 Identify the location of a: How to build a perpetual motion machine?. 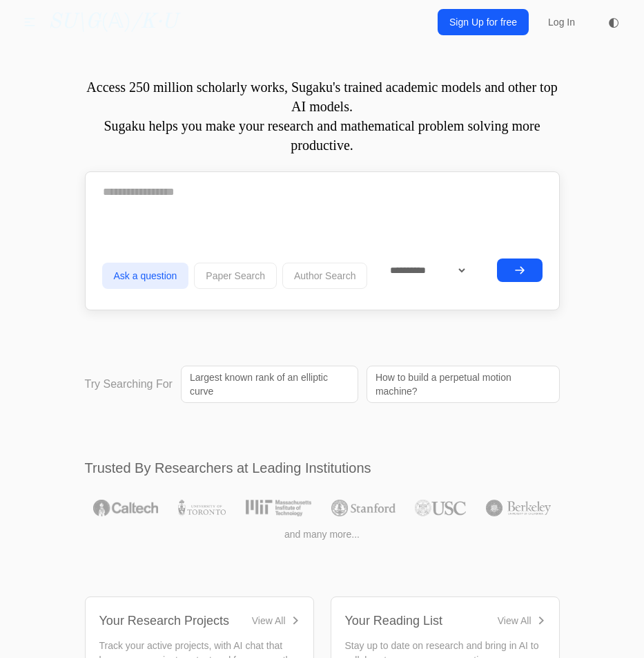
(464, 384).